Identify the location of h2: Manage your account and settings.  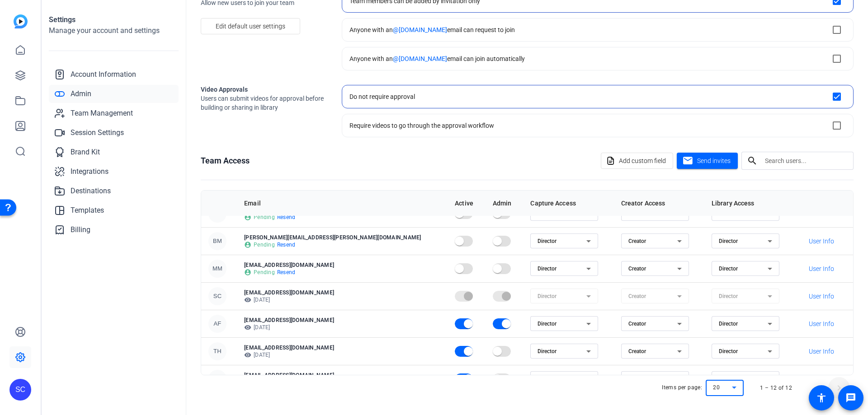
(114, 31).